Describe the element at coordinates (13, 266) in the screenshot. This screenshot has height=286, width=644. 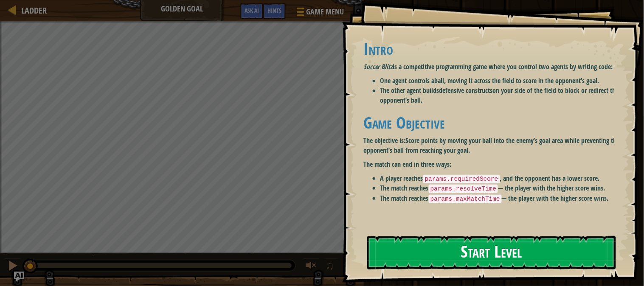
I see `button: Ctrl + P: Pause` at that location.